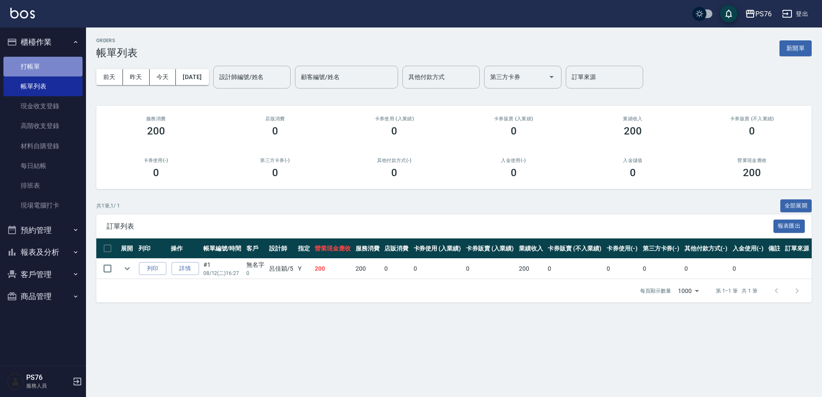  Describe the element at coordinates (764, 14) in the screenshot. I see `div: PS76` at that location.